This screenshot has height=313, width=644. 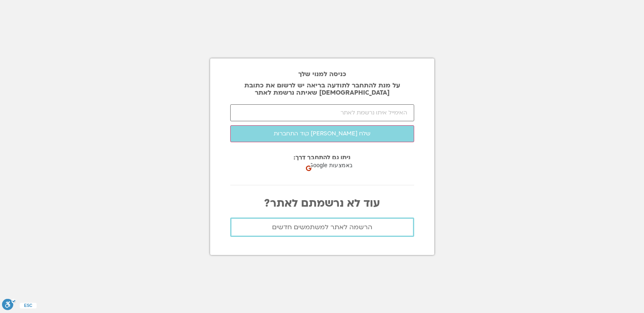 What do you see at coordinates (322, 227) in the screenshot?
I see `span: הרשמה לאתר למשתמשים חדשים` at bounding box center [322, 227].